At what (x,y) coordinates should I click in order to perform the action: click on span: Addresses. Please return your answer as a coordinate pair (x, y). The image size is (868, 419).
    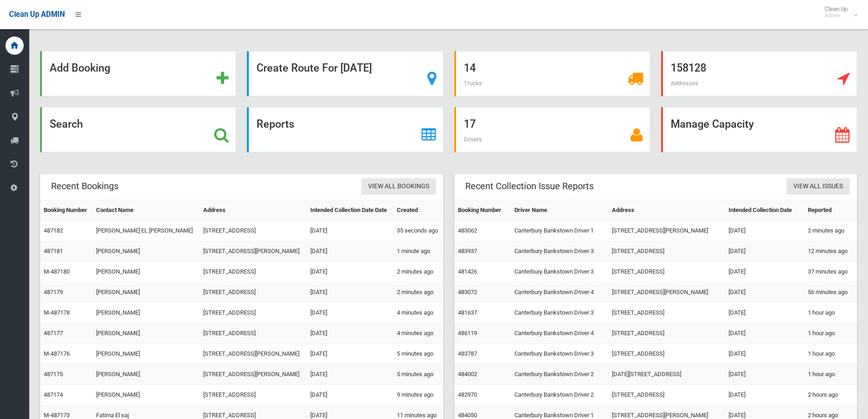
    Looking at the image, I should click on (685, 83).